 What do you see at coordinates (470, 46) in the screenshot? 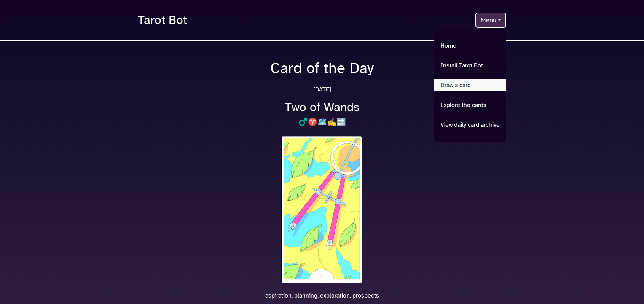
I see `a: Home` at bounding box center [470, 46].